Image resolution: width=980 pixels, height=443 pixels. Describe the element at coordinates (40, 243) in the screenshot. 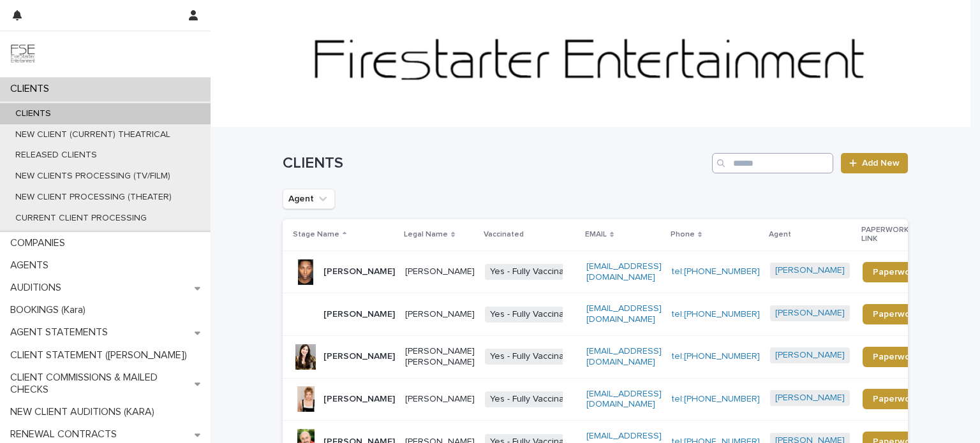

I see `p: COMPANIES` at that location.